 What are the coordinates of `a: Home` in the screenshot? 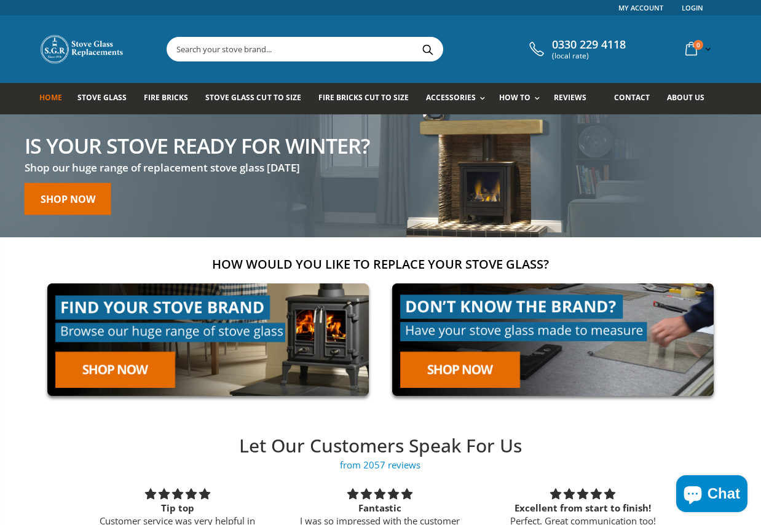 It's located at (55, 98).